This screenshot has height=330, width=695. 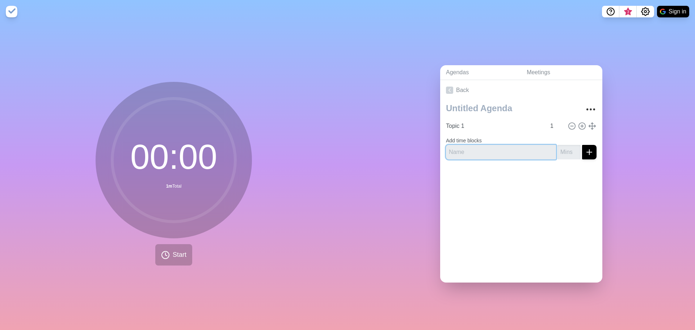 I want to click on a: Back, so click(x=521, y=90).